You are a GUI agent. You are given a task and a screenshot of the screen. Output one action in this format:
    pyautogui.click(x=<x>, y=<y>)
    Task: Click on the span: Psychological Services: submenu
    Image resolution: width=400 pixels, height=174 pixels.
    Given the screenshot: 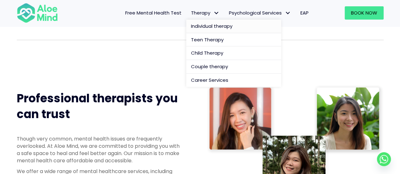 What is the action you would take?
    pyautogui.click(x=288, y=13)
    